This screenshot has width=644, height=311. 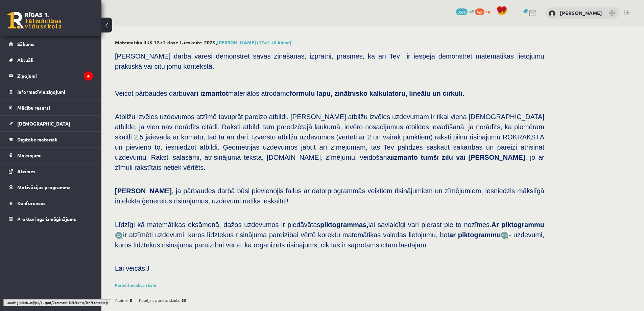 I want to click on b: piktogrammas,, so click(x=344, y=225).